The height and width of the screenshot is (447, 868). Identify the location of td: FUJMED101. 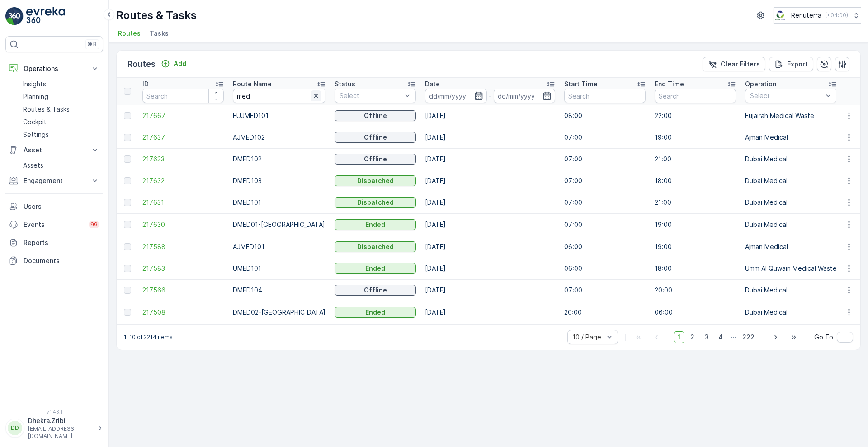
(279, 116).